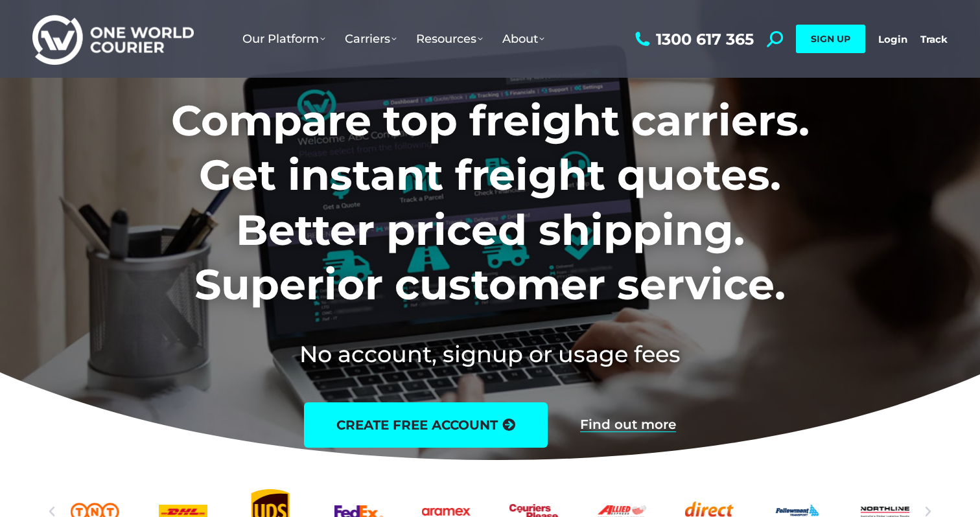 The width and height of the screenshot is (980, 517). I want to click on span: About, so click(523, 39).